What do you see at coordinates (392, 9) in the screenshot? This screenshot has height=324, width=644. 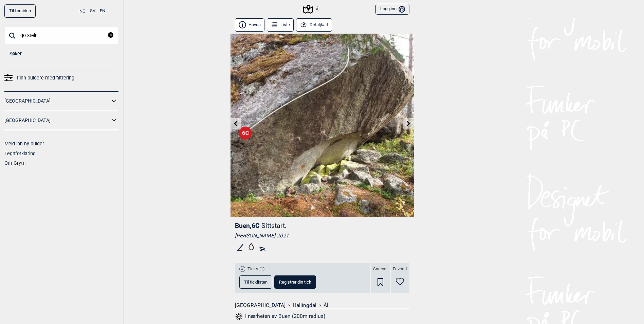 I see `button: Logg inn` at bounding box center [392, 9].